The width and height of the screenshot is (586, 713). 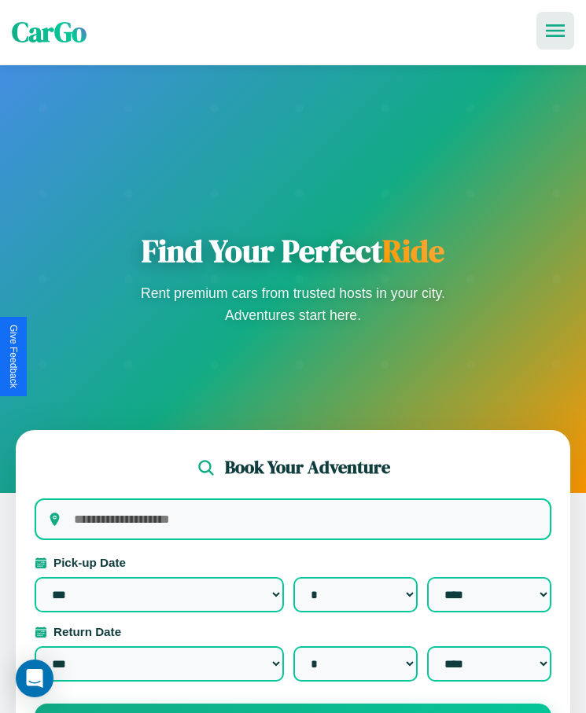 What do you see at coordinates (293, 632) in the screenshot?
I see `label: Return Date` at bounding box center [293, 632].